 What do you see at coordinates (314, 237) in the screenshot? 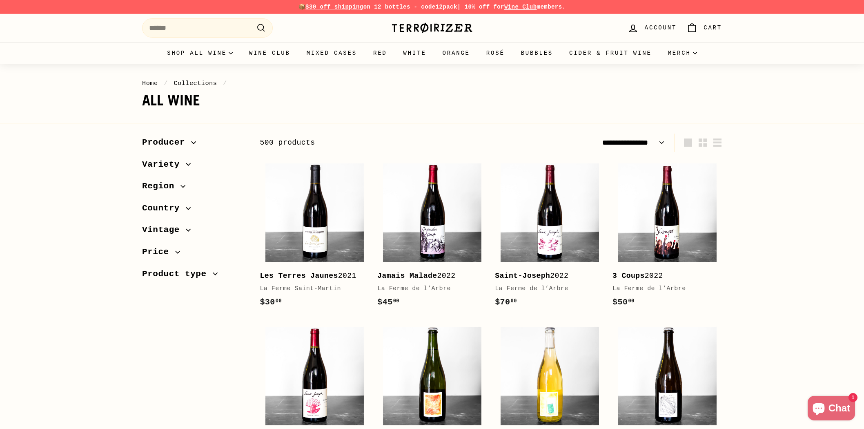
I see `a: Les Terres Jaunes2021La Ferme Saint-Martin` at bounding box center [314, 237].